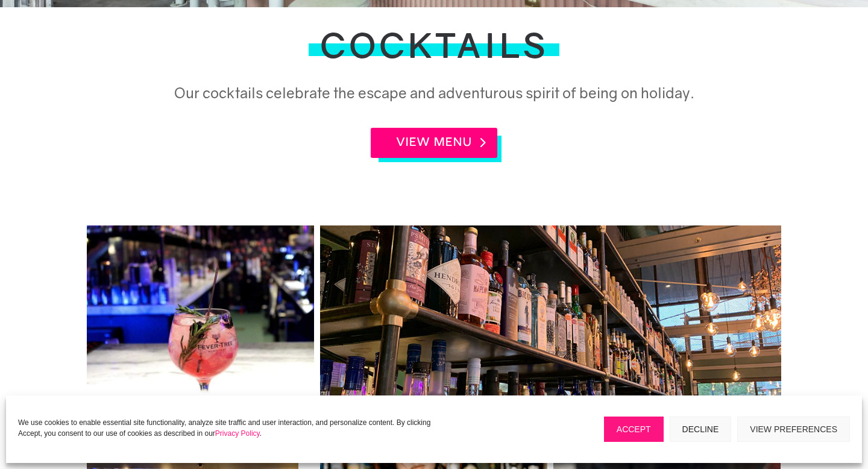  Describe the element at coordinates (434, 48) in the screenshot. I see `h1: Cocktails` at that location.